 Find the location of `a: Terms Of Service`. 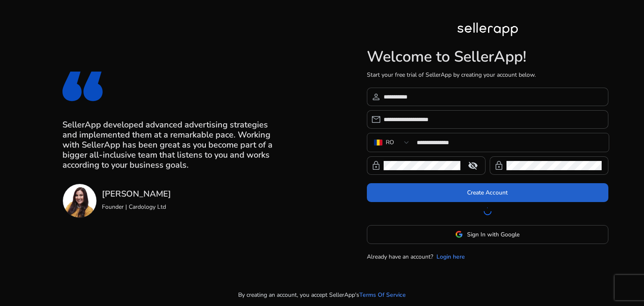

a: Terms Of Service is located at coordinates (382, 295).